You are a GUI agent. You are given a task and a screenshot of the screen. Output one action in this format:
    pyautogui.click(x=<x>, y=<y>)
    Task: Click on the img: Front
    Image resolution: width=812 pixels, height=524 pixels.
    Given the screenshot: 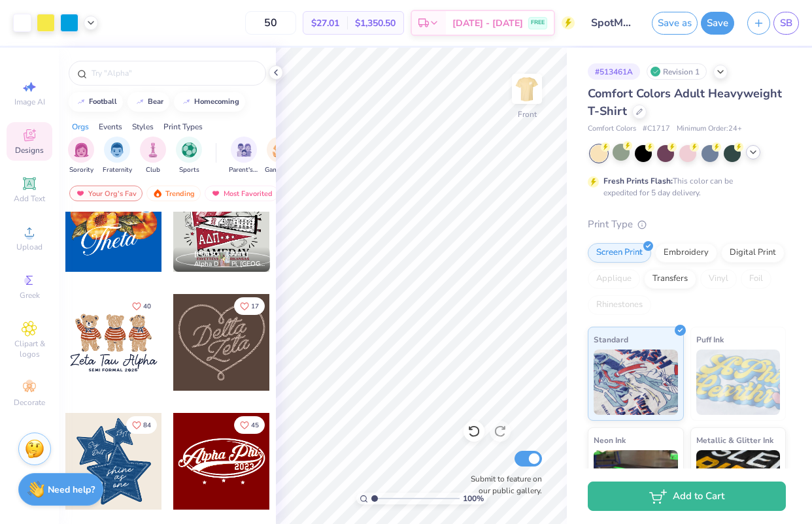 What is the action you would take?
    pyautogui.click(x=527, y=88)
    